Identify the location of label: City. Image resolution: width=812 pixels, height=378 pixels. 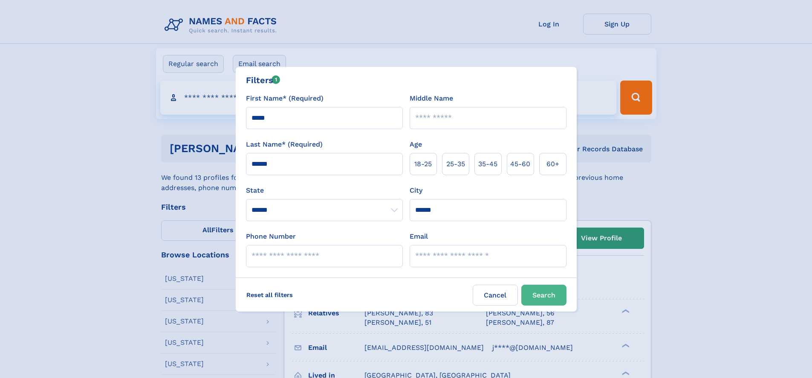
(416, 191).